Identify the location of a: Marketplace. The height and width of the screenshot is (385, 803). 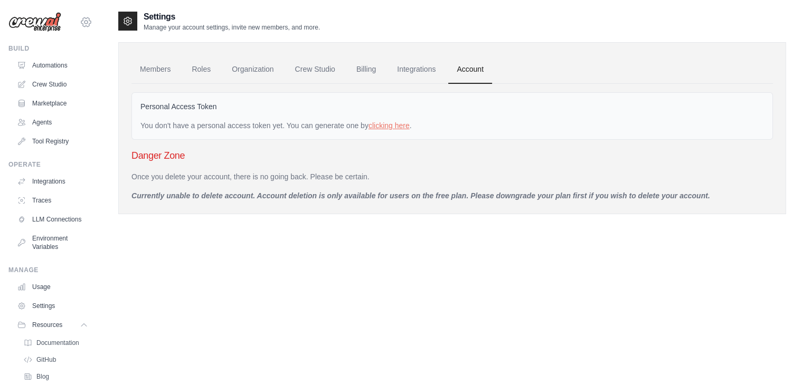
(52, 103).